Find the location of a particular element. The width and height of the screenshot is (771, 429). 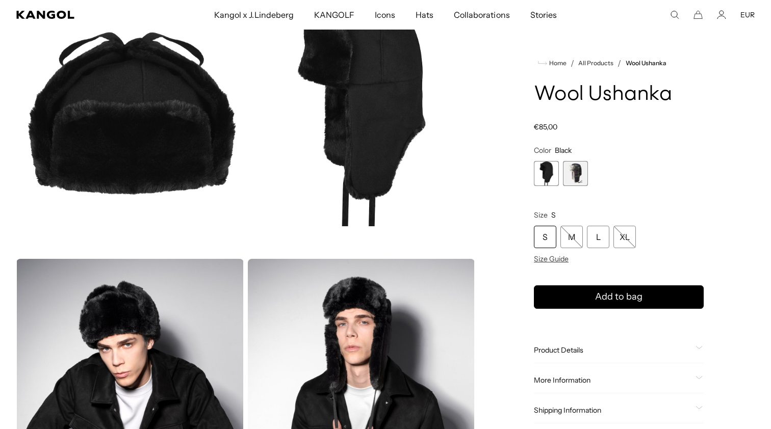

a: All Products is located at coordinates (596, 63).